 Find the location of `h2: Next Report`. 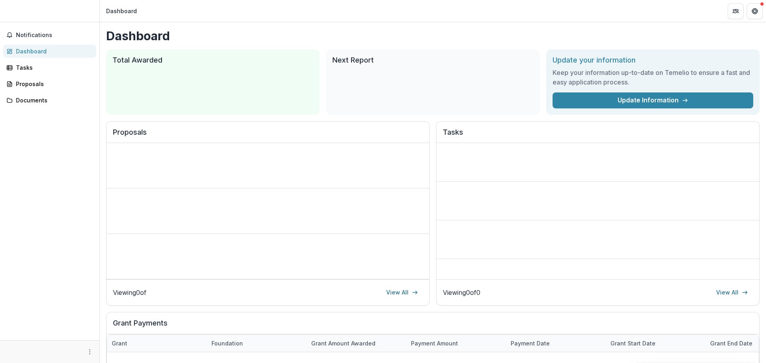

h2: Next Report is located at coordinates (432, 60).